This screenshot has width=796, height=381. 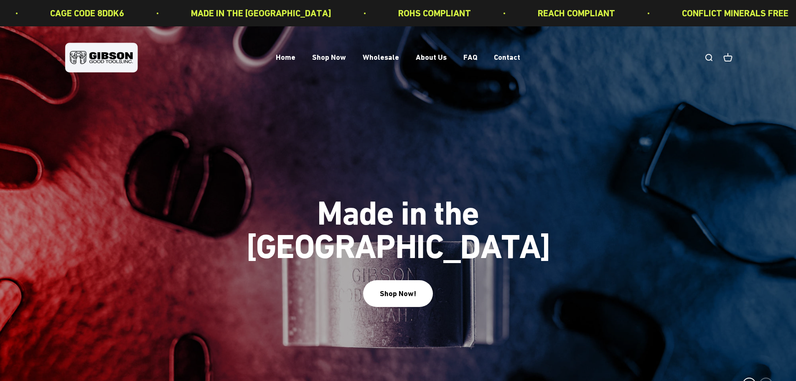 I want to click on p: REACH COMPLIANT, so click(x=565, y=13).